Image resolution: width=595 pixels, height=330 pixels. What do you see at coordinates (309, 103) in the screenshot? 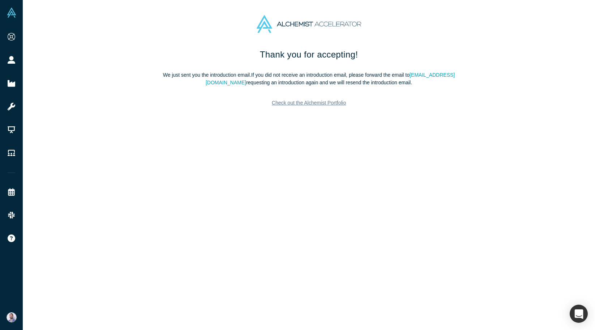
I see `a: Check out the Alchemist Portfolio` at bounding box center [309, 103].